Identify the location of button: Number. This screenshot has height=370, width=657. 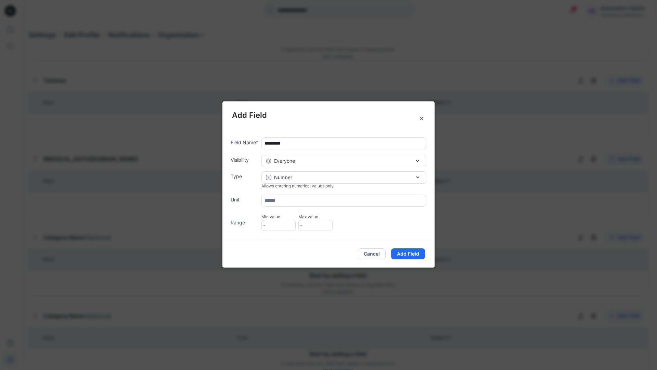
(344, 177).